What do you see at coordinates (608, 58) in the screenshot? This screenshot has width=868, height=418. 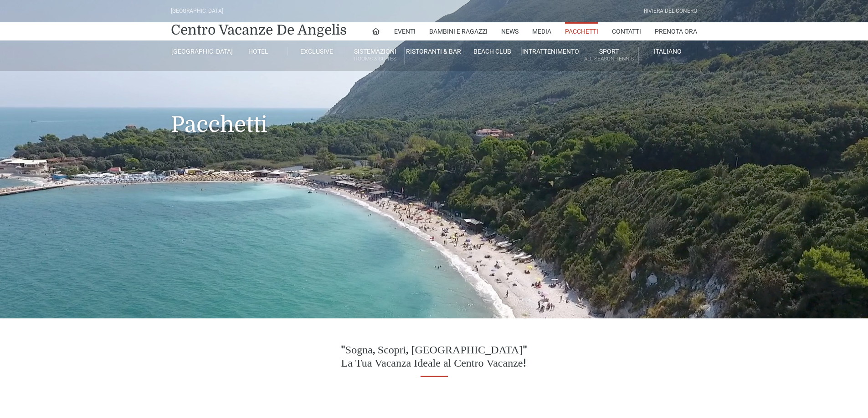 I see `small: All Season Tennis` at bounding box center [608, 58].